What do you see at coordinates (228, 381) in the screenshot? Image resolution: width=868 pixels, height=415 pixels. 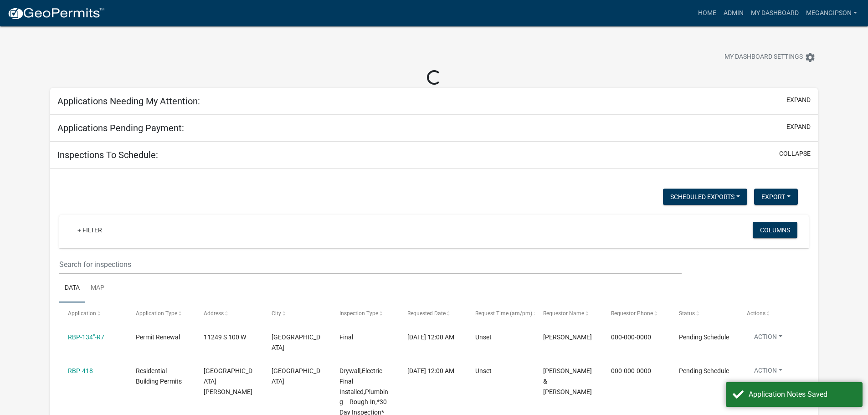 I see `span: N GLEN COVE Dr` at bounding box center [228, 381].